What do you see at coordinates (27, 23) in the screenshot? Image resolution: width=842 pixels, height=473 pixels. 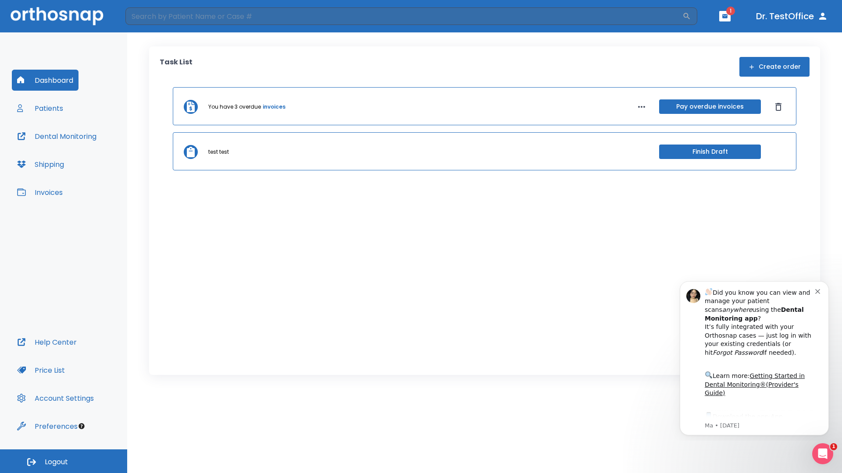 I see `img: Profile image for Ma` at bounding box center [27, 23].